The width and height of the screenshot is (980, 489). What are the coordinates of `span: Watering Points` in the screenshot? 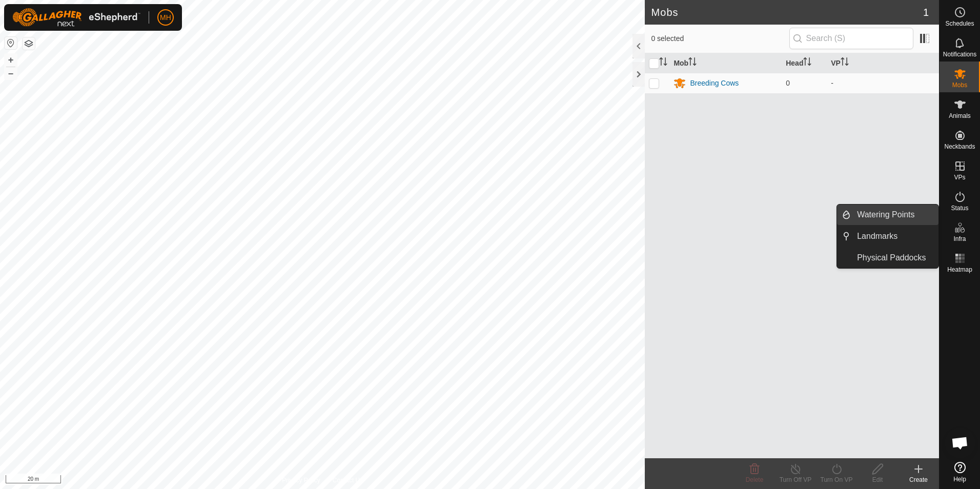 It's located at (886, 215).